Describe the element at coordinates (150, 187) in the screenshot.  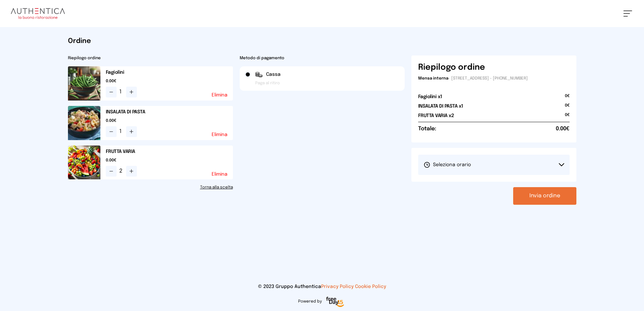
I see `a: Torna alla scelta` at that location.